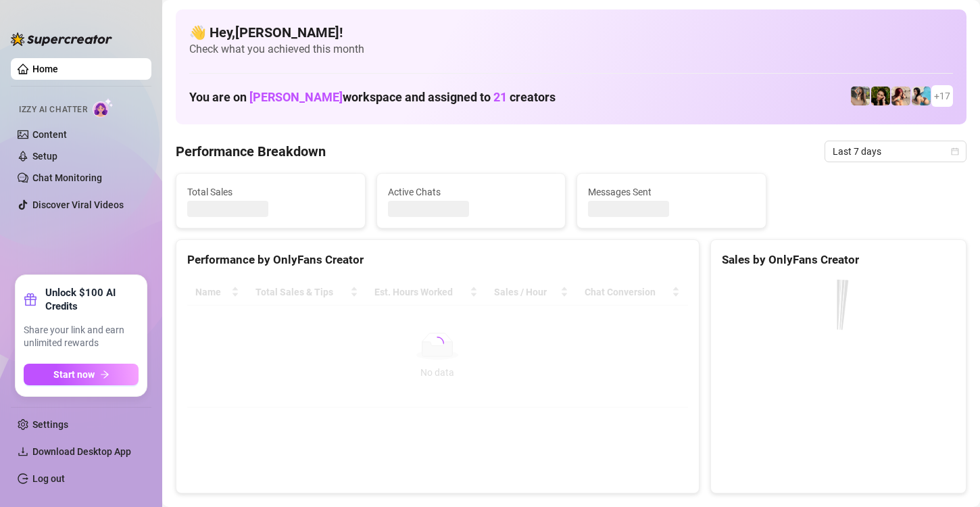 The width and height of the screenshot is (980, 507). I want to click on span: 21, so click(500, 96).